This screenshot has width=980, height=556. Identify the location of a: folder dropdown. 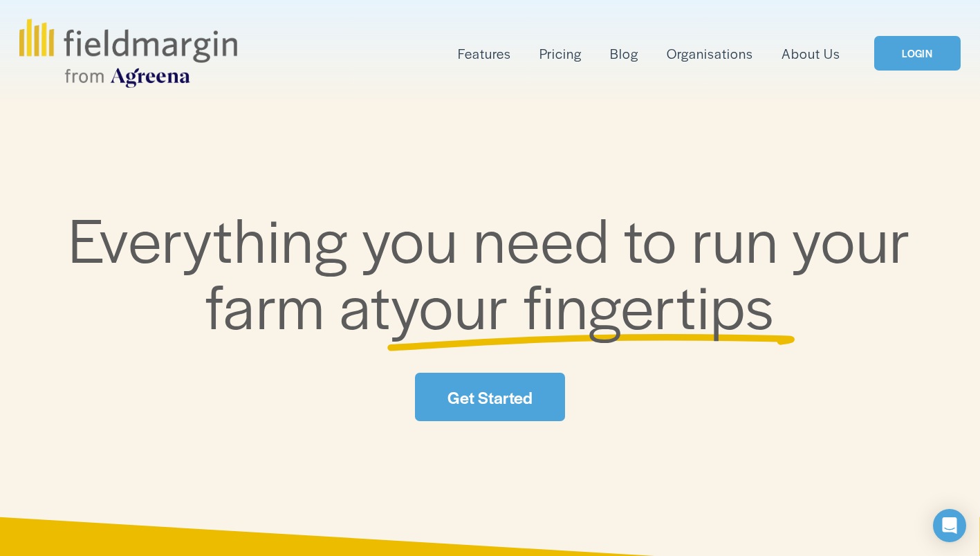
(484, 53).